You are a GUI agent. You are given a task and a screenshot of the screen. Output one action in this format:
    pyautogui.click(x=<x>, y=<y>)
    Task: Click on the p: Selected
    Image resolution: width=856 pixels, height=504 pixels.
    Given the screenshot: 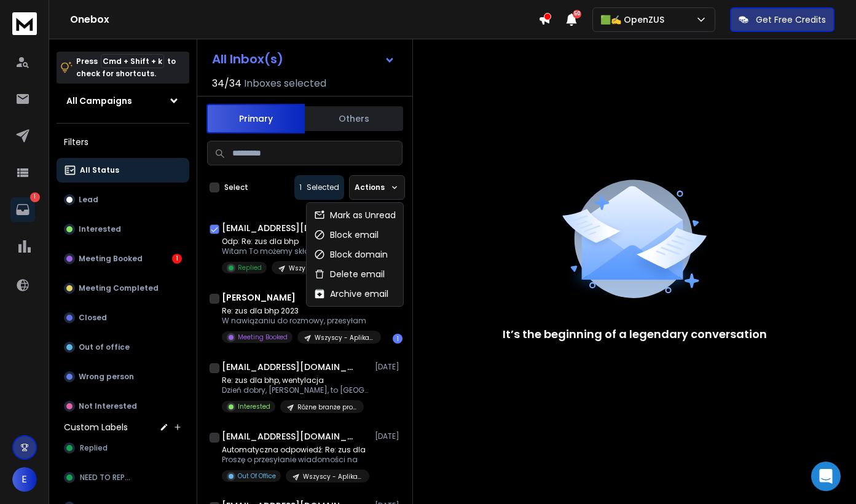 What is the action you would take?
    pyautogui.click(x=323, y=188)
    